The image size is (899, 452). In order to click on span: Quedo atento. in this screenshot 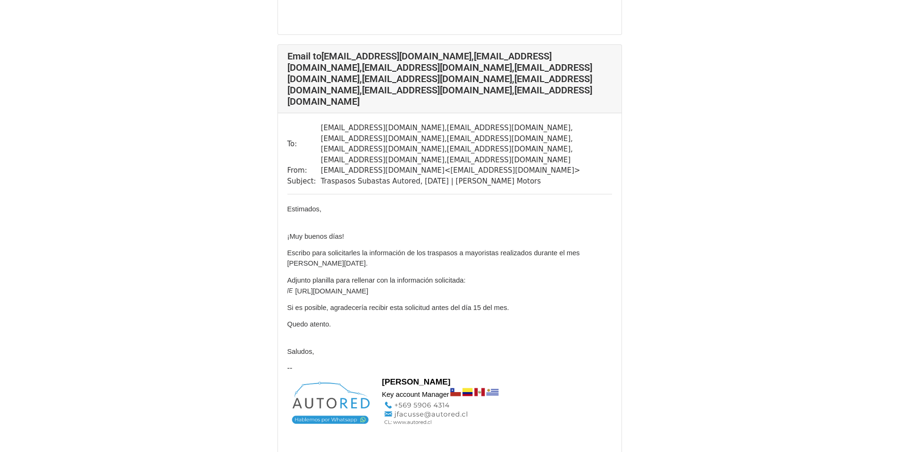, I will do `click(309, 324)`.